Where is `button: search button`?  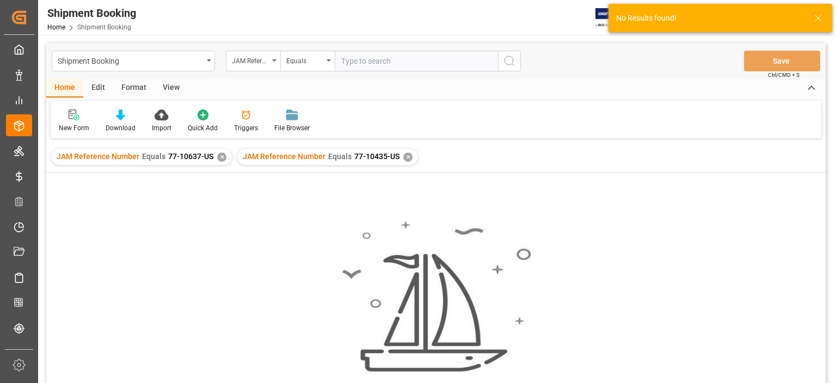
button: search button is located at coordinates (509, 61).